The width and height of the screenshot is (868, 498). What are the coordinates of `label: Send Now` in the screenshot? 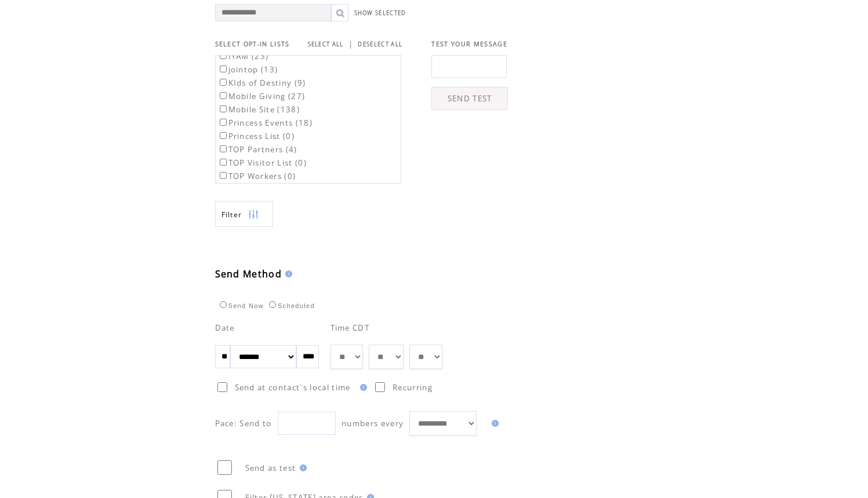 It's located at (240, 306).